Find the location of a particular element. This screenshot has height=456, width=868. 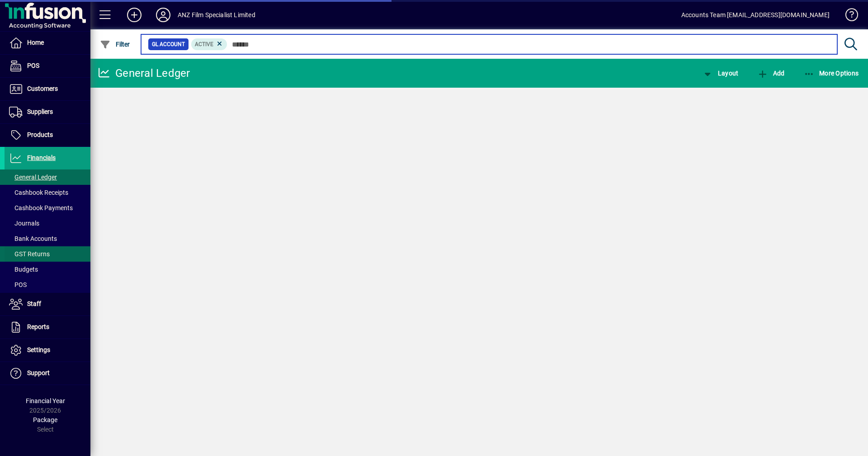

span: Reports is located at coordinates (38, 326).